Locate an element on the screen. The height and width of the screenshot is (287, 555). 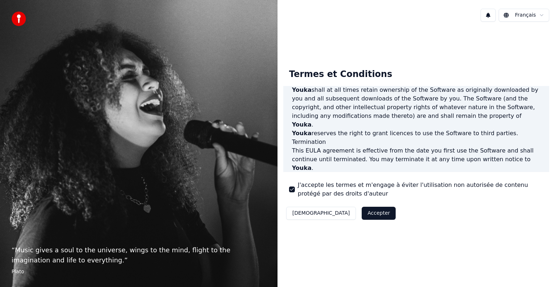
p: “ Music gives a soul to the universe, wings to the mind, flight to the imagination and life to ev... is located at coordinates (139, 255).